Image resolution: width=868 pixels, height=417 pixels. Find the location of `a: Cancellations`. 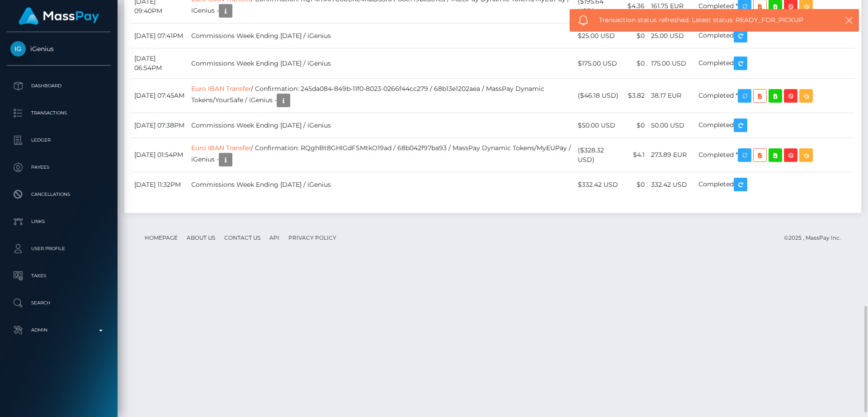

a: Cancellations is located at coordinates (59, 194).